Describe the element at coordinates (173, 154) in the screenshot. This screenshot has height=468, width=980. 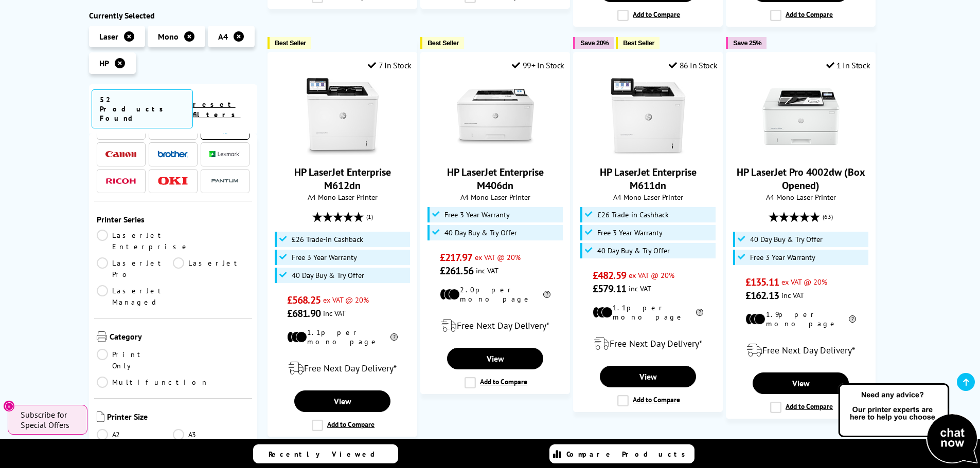
I see `img: Brother` at that location.